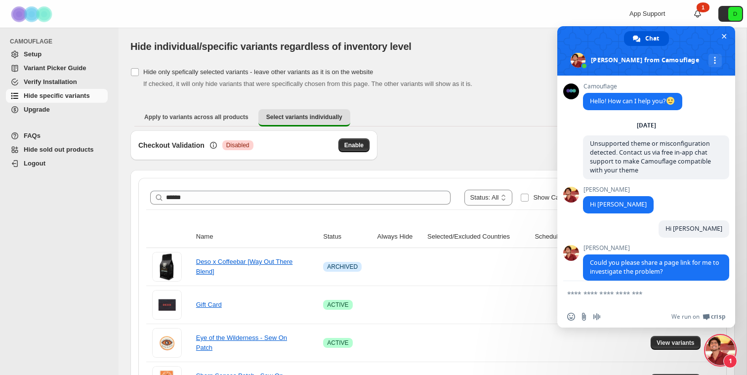 The image size is (747, 375). I want to click on span: Logout, so click(35, 163).